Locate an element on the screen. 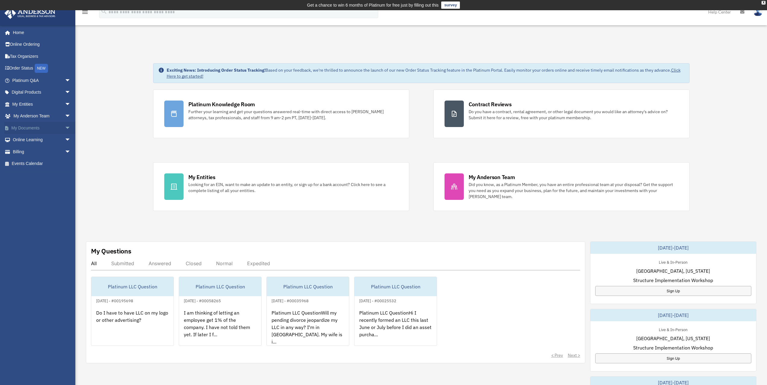 Image resolution: width=767 pixels, height=385 pixels. a: Click Here to get started! is located at coordinates (423, 73).